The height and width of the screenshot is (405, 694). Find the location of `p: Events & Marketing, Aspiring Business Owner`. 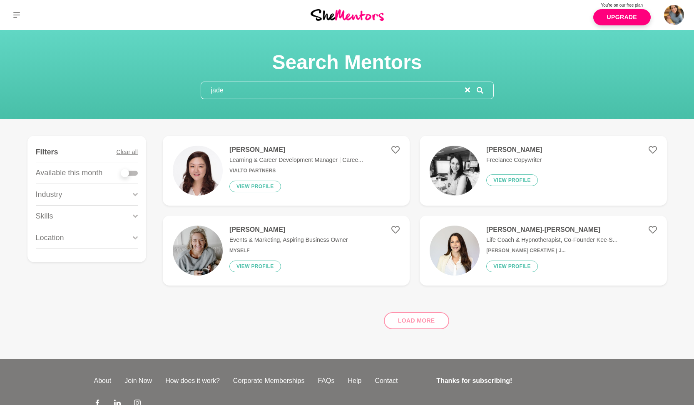

p: Events & Marketing, Aspiring Business Owner is located at coordinates (289, 240).